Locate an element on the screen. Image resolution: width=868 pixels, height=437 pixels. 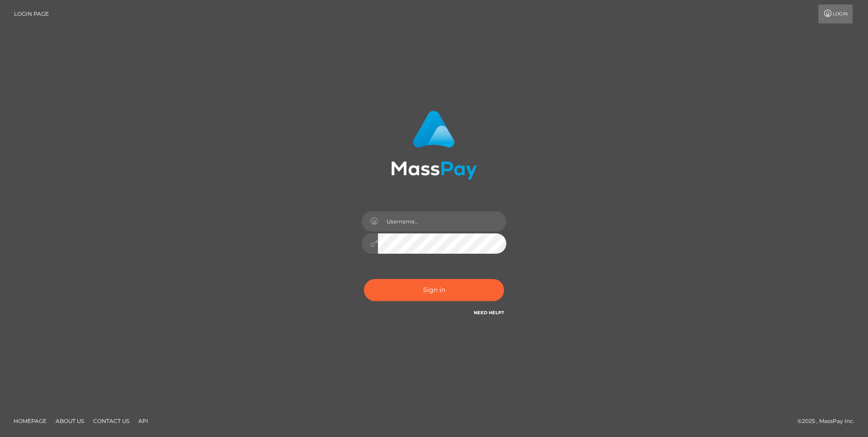
a: Contact Us is located at coordinates (111, 421).